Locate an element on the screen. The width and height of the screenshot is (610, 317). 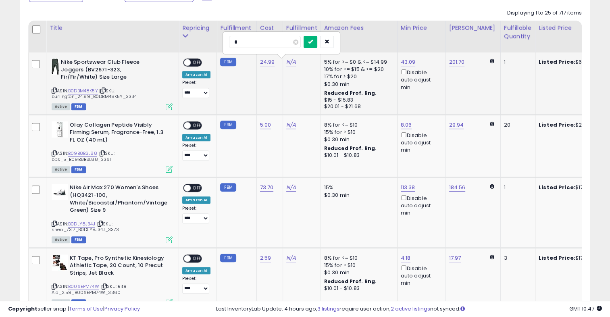
a: 184.56 is located at coordinates (457, 187).